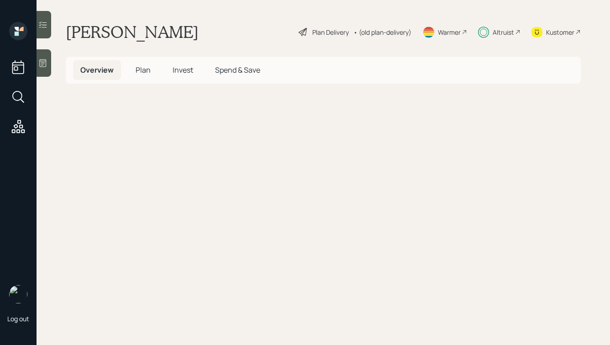 The height and width of the screenshot is (345, 610). What do you see at coordinates (237, 70) in the screenshot?
I see `span: Spend & Save` at bounding box center [237, 70].